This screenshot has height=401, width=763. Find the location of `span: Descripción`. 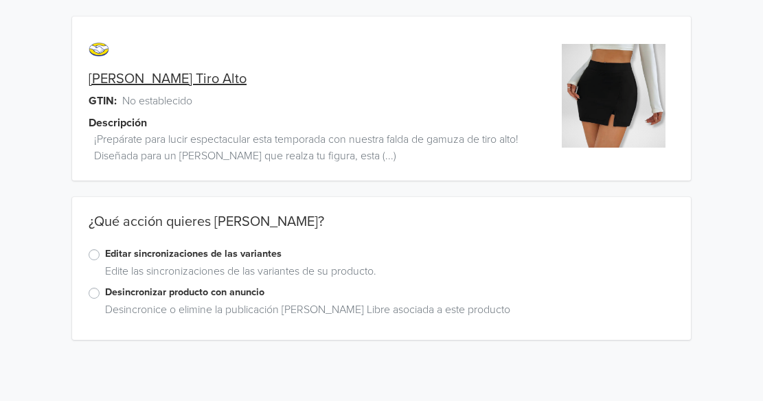

span: Descripción is located at coordinates (117, 123).